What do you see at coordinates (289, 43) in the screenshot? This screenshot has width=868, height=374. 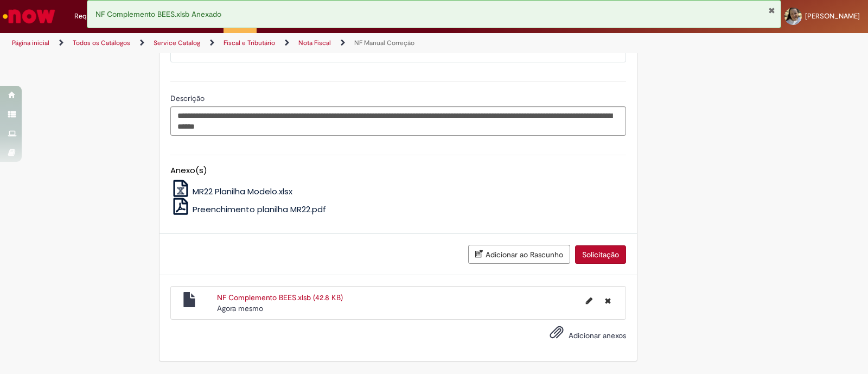 I see `ul: Trilhas de página` at bounding box center [289, 43].